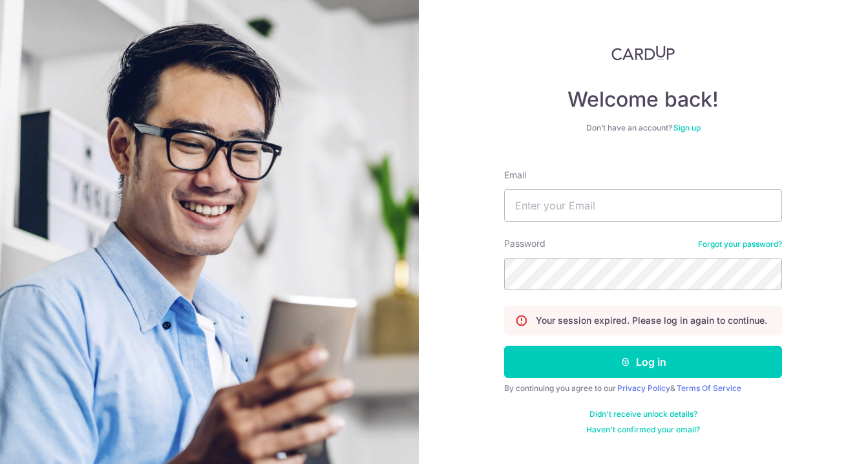  What do you see at coordinates (643, 206) in the screenshot?
I see `input: Enter your Email` at bounding box center [643, 206].